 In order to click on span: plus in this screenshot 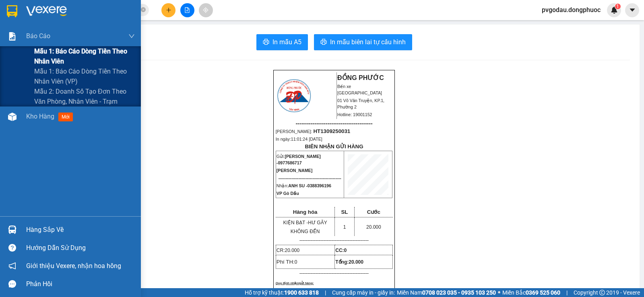, I will do `click(169, 10)`.